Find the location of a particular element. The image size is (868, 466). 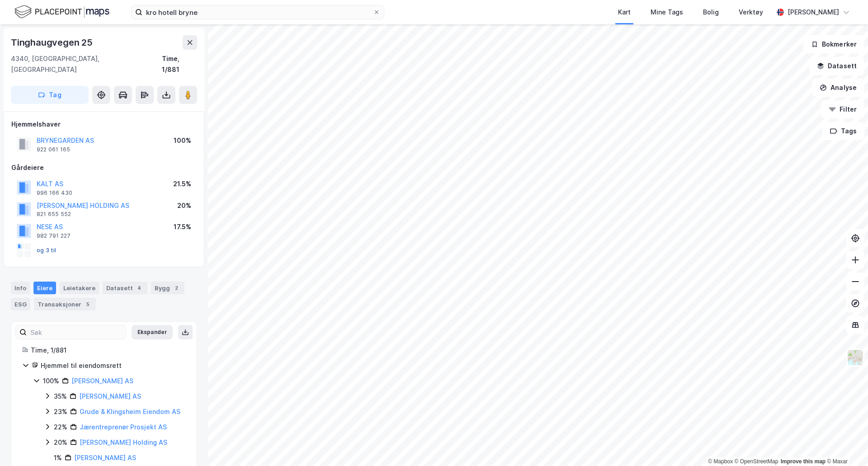

button: Analyse is located at coordinates (838, 88).